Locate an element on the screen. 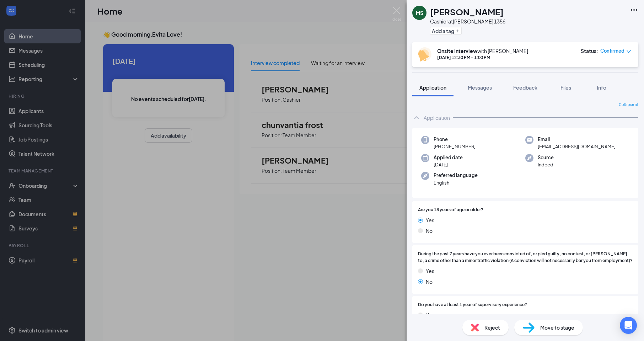 This screenshot has width=644, height=341. span: Are you 18 years of age or older? is located at coordinates (451, 210).